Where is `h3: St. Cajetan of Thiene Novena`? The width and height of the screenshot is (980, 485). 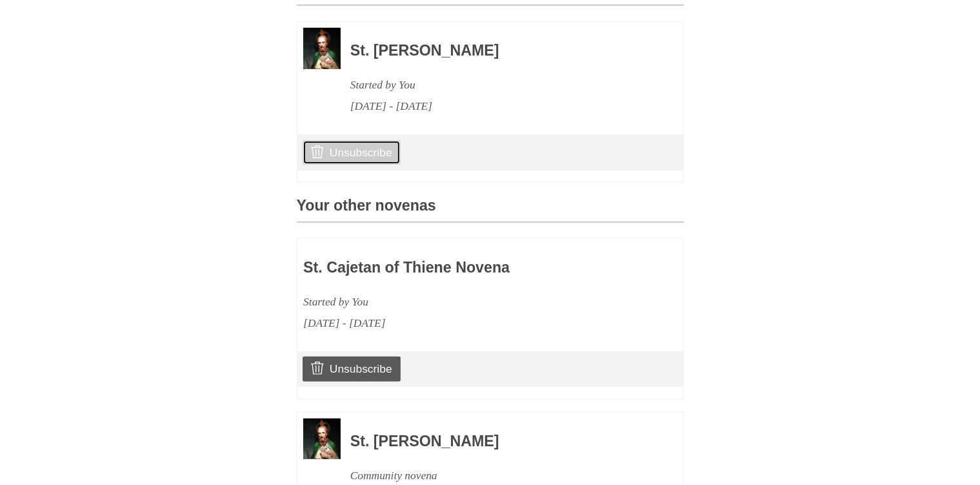 h3: St. Cajetan of Thiene Novena is located at coordinates (452, 268).